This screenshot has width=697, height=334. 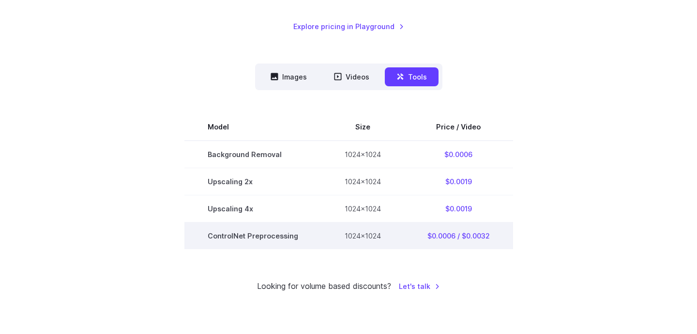 What do you see at coordinates (253, 181) in the screenshot?
I see `td: Upscaling 2x` at bounding box center [253, 181].